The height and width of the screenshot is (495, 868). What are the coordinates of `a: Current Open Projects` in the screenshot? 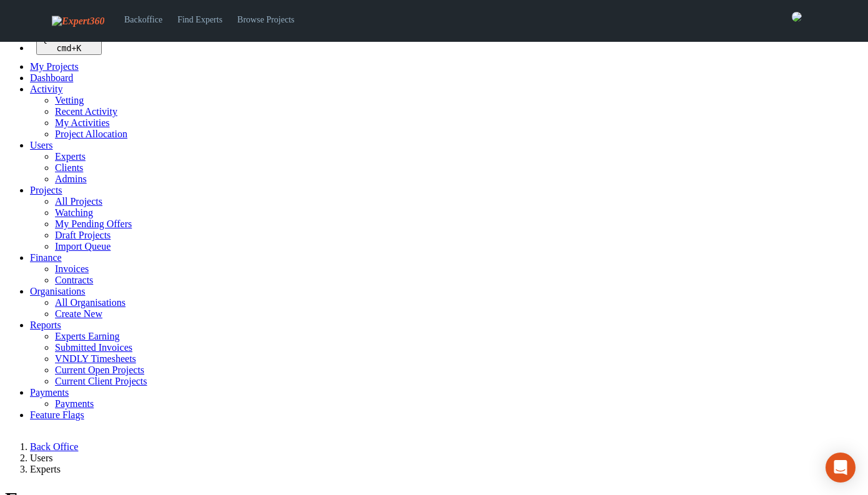 It's located at (100, 369).